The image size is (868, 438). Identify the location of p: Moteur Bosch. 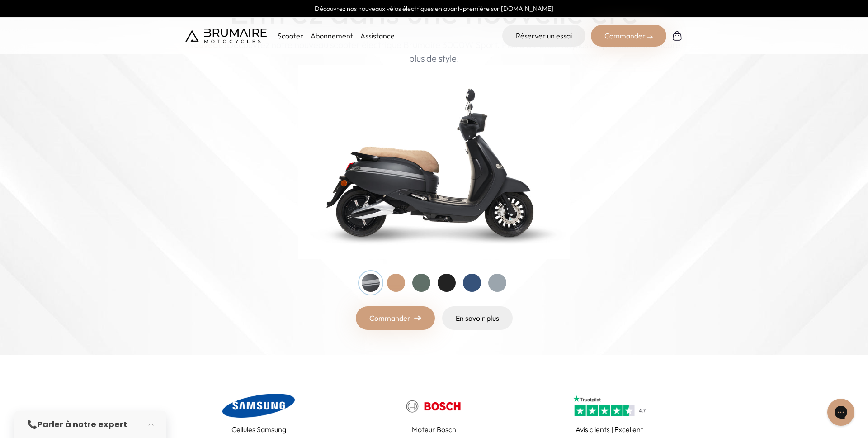
(434, 429).